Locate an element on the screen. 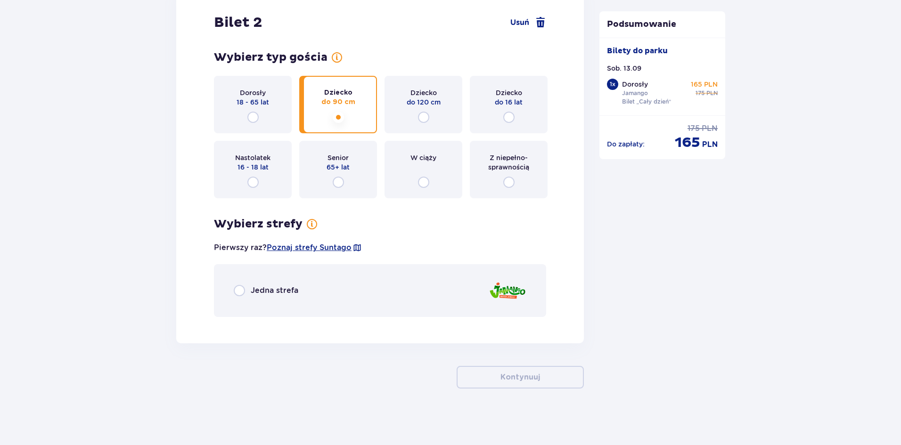  div: 1 x is located at coordinates (613, 84).